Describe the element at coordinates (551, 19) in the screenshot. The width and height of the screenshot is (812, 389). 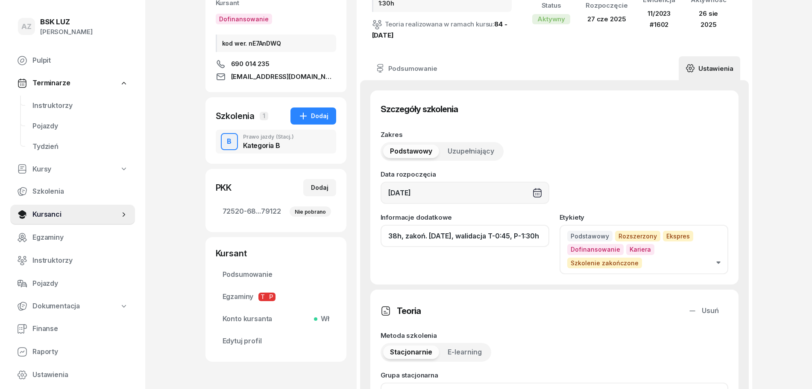
I see `div: Aktywny` at that location.